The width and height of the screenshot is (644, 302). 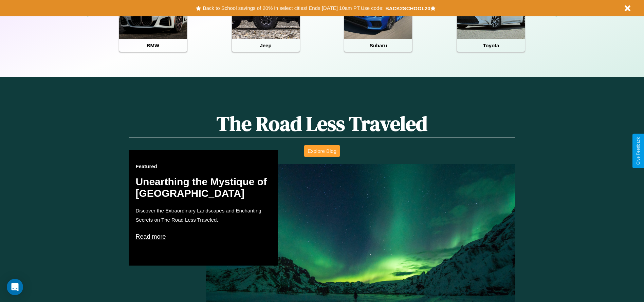 I want to click on p: Read more, so click(x=204, y=236).